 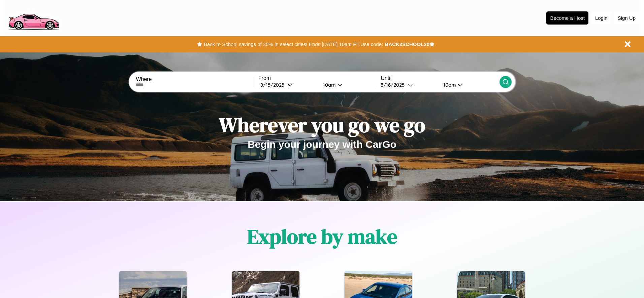 What do you see at coordinates (274, 84) in the screenshot?
I see `div: 8 / 15 / 2025` at bounding box center [274, 84].